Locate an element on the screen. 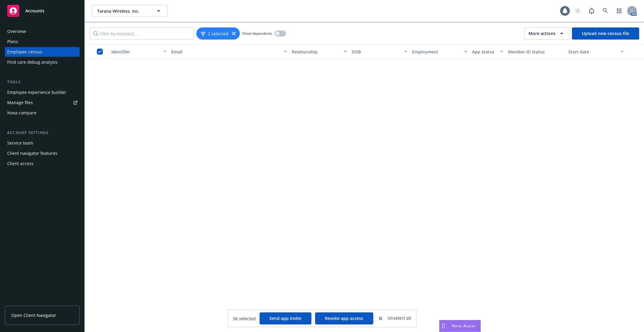 The width and height of the screenshot is (644, 332). div: Identifier is located at coordinates (135, 51).